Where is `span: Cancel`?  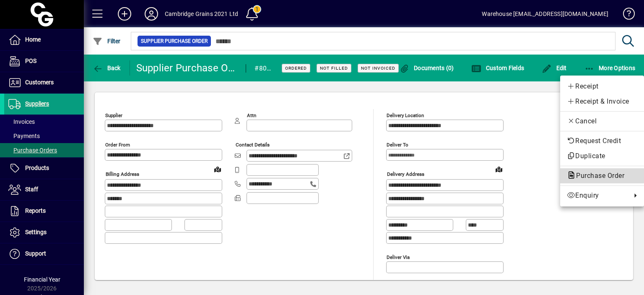
span: Cancel is located at coordinates (602, 121).